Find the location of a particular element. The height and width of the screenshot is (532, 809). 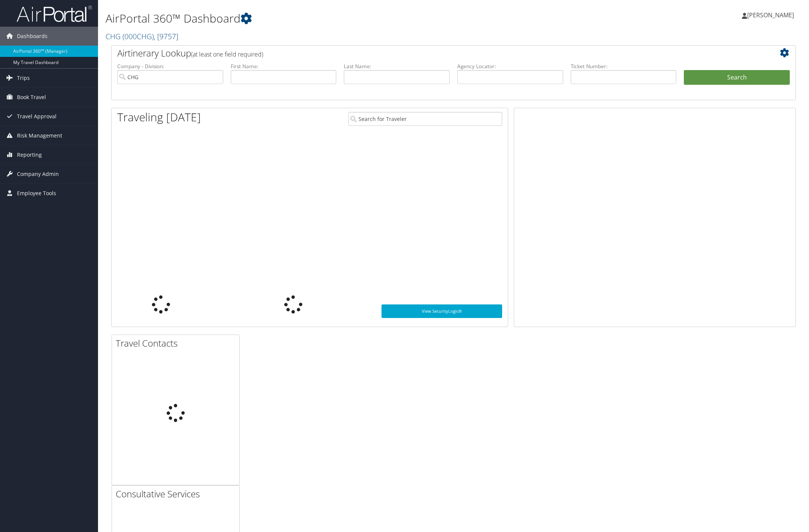

button: Search is located at coordinates (737, 77).